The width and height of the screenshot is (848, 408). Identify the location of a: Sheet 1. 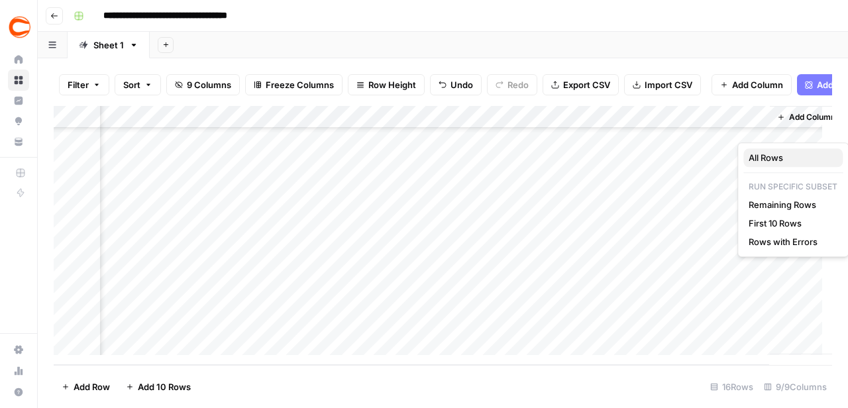
(109, 45).